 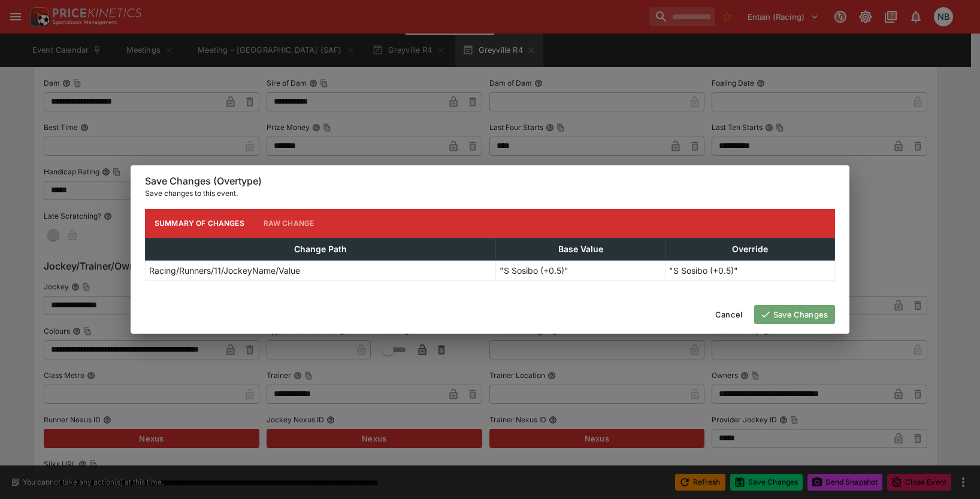 What do you see at coordinates (728, 314) in the screenshot?
I see `button: Cancel` at bounding box center [728, 314].